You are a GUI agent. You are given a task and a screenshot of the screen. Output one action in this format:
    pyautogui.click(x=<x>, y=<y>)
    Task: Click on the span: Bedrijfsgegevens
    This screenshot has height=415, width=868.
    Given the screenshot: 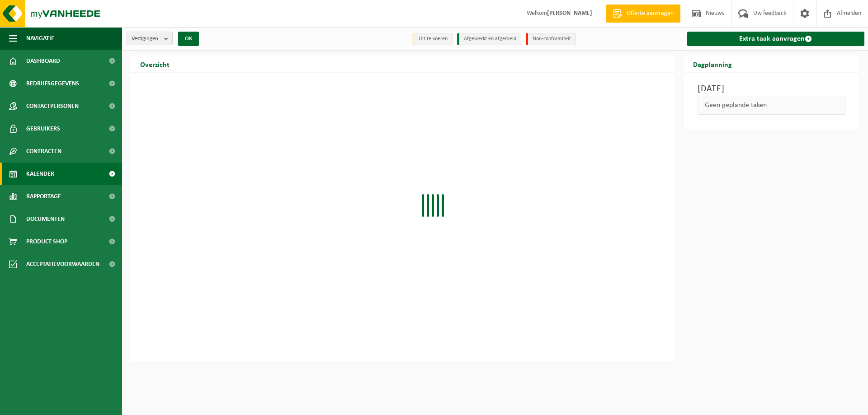 What is the action you would take?
    pyautogui.click(x=52, y=83)
    